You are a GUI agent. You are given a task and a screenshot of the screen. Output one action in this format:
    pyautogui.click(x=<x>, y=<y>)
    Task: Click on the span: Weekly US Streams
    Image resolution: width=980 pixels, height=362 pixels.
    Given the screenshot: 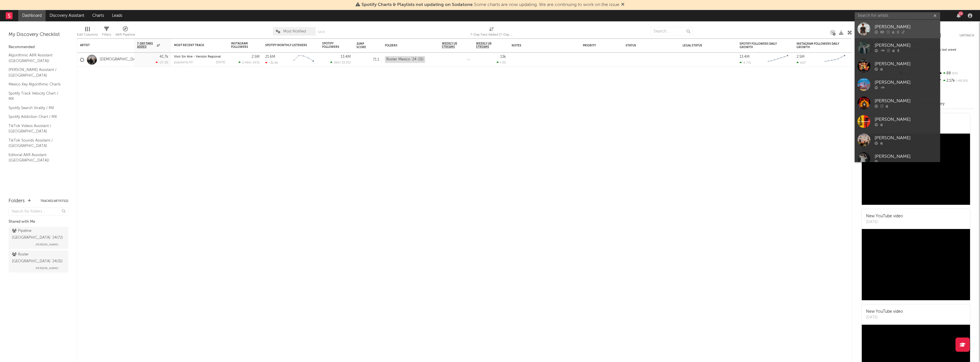 What is the action you would take?
    pyautogui.click(x=452, y=46)
    